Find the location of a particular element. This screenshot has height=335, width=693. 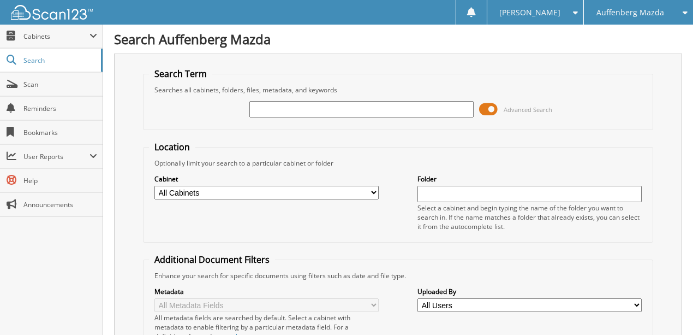

div: Searches all cabinets, folders, files, metadata, and keywords is located at coordinates (398, 90).